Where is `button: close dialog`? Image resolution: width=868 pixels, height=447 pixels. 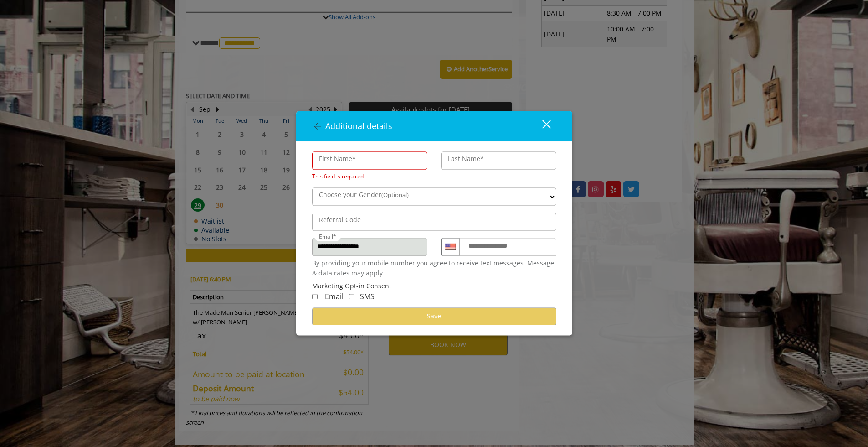 button: close dialog is located at coordinates (541, 125).